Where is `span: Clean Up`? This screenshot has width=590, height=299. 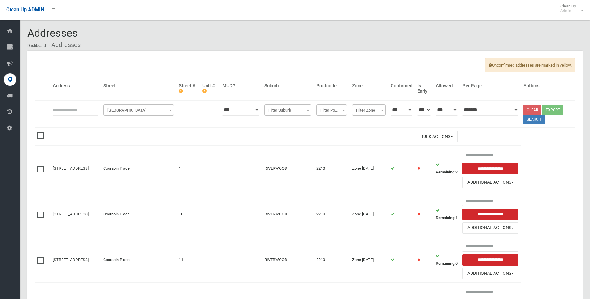
span: Clean Up is located at coordinates (570, 8).